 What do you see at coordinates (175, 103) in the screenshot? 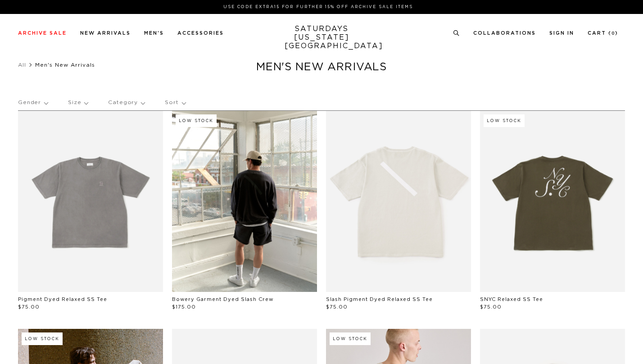
I see `p: Sort` at bounding box center [175, 103].